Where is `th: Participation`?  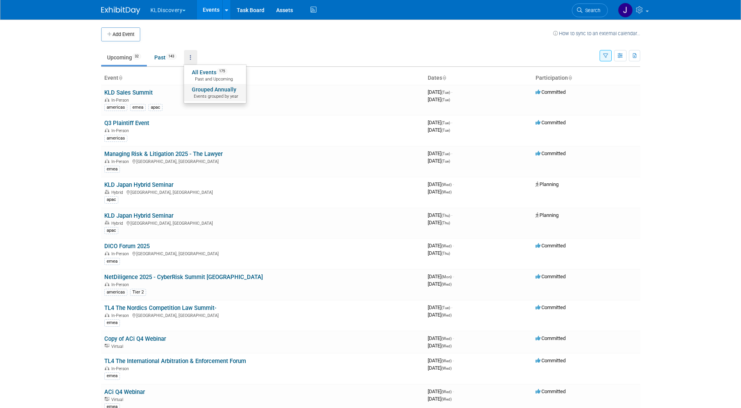
th: Participation is located at coordinates (586, 78).